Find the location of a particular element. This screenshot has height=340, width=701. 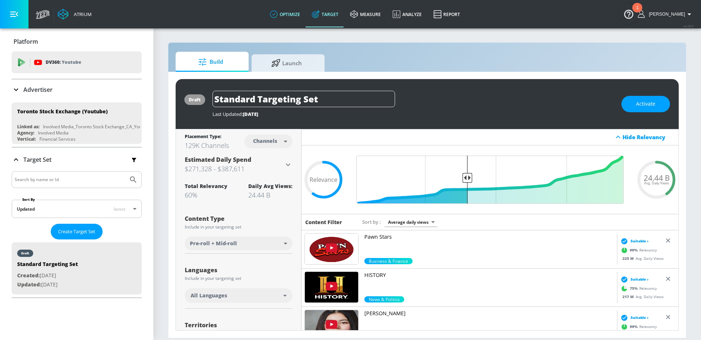

span: Avg. Daily Views is located at coordinates (656, 184).